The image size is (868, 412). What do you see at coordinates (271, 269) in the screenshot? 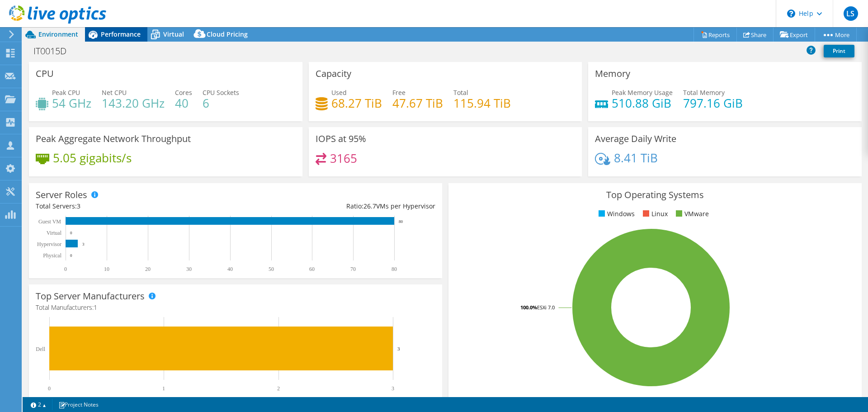
I see `text: 50` at bounding box center [271, 269].